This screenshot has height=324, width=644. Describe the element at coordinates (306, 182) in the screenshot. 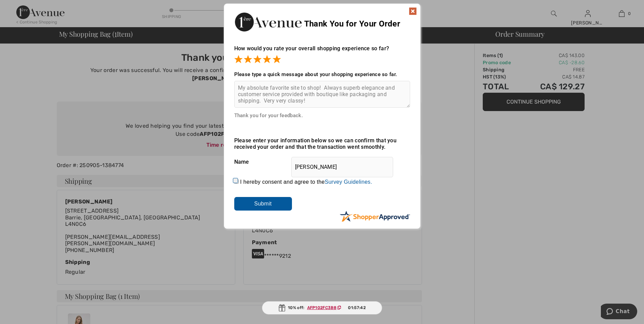

I see `label: I hereby consent and agree to the` at that location.